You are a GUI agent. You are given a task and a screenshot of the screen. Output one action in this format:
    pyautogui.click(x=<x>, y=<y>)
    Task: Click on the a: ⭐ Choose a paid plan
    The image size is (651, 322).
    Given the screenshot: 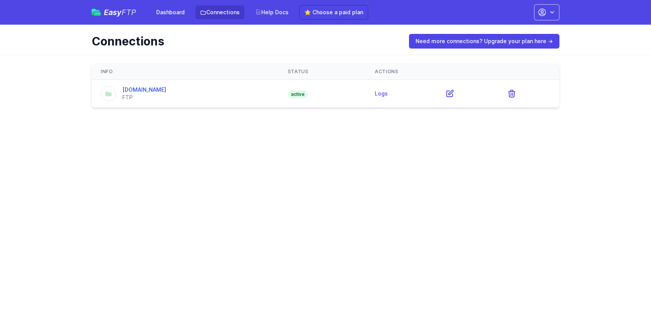 What is the action you would take?
    pyautogui.click(x=334, y=12)
    